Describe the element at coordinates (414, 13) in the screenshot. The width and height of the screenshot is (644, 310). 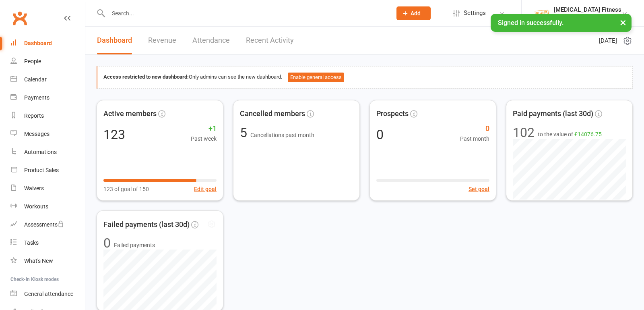
I see `button: Add` at that location.